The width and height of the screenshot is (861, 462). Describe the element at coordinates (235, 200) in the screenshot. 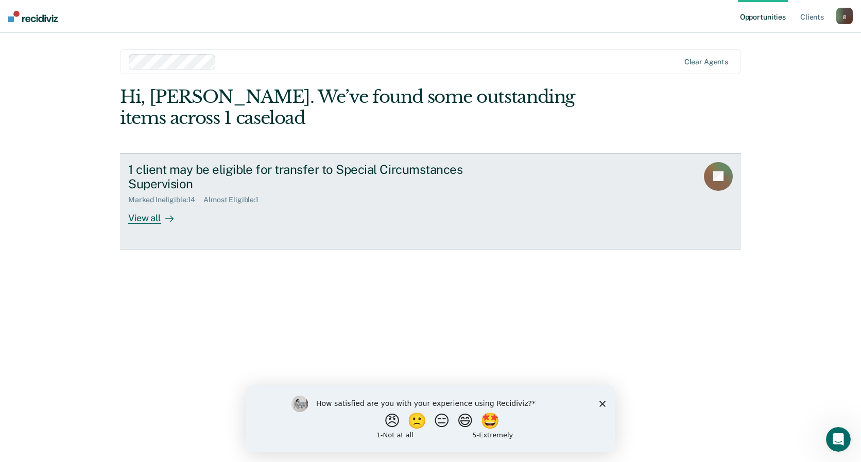

I see `div: Almost Eligible : 1` at that location.